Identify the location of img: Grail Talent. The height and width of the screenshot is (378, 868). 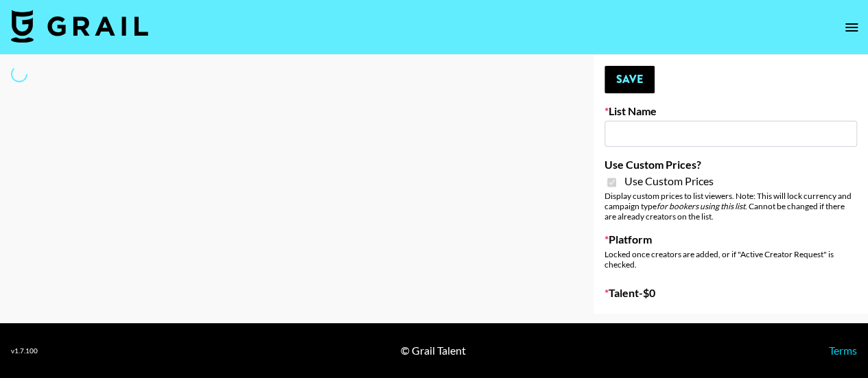
(80, 26).